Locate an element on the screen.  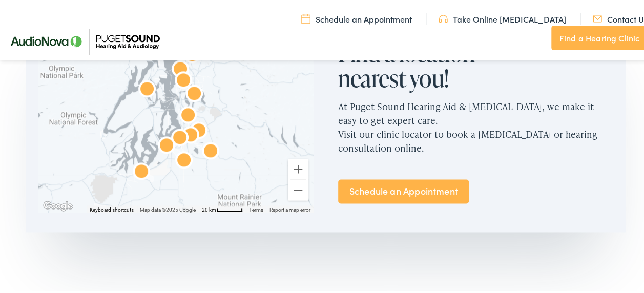
button: Keyboard shortcuts is located at coordinates (112, 208).